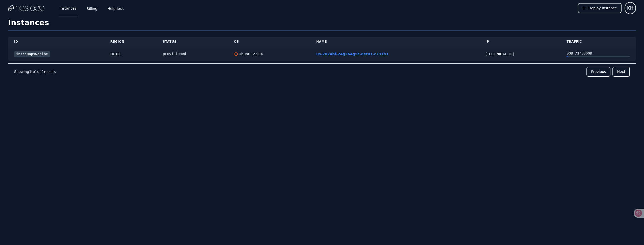 The image size is (644, 245). Describe the element at coordinates (26, 8) in the screenshot. I see `img: Logo` at that location.